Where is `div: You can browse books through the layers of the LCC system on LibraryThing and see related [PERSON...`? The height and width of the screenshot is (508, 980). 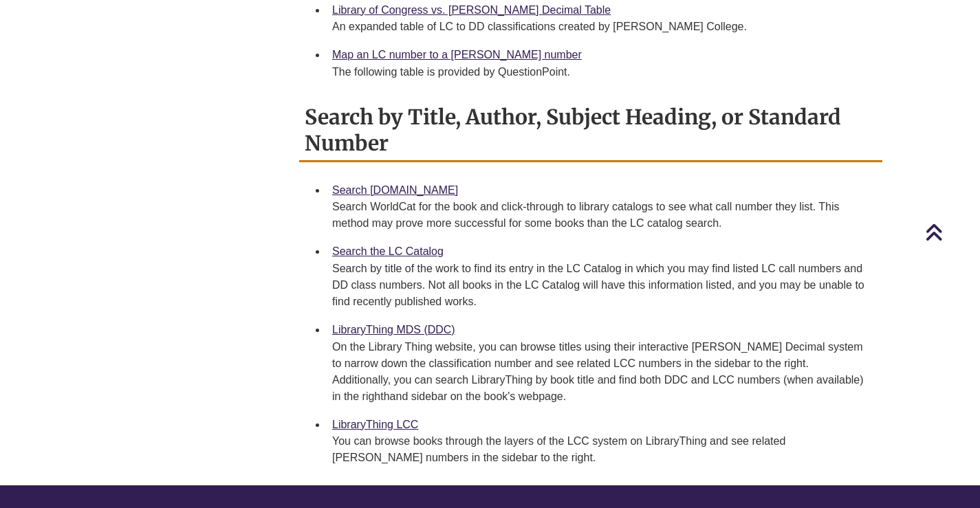
div: You can browse books through the layers of the LCC system on LibraryThing and see related [PERSON... is located at coordinates (602, 449).